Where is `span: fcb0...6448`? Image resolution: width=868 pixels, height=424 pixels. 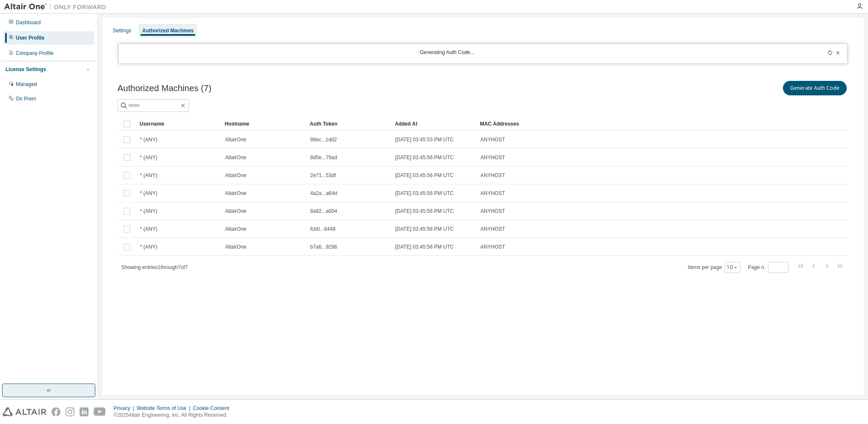 span: fcb0...6448 is located at coordinates (322, 229).